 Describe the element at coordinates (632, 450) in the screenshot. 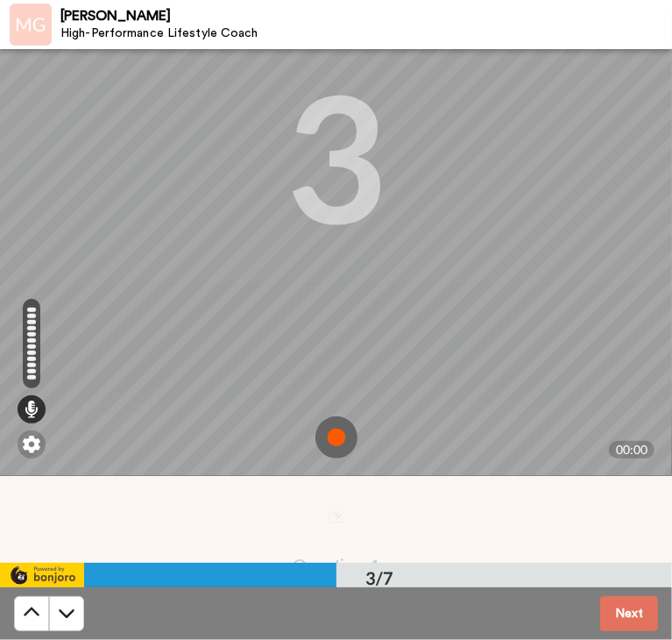

I see `div: 00:00` at that location.